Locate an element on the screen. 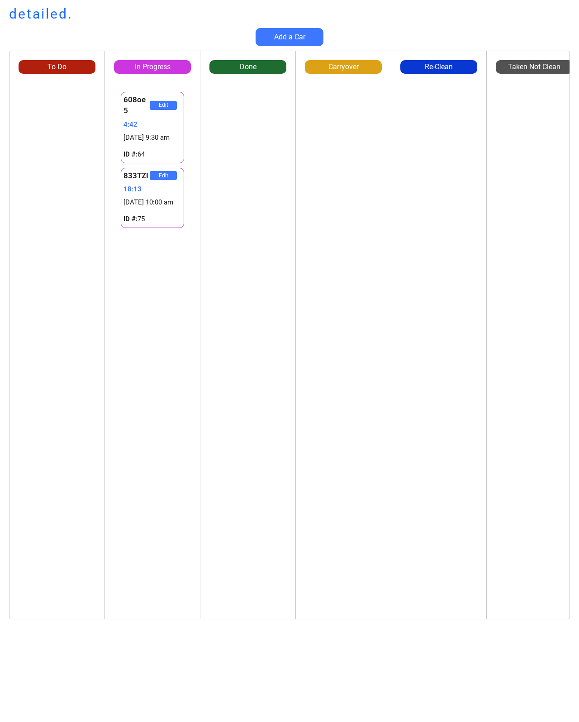 The width and height of the screenshot is (579, 722). div: 75 is located at coordinates (152, 219).